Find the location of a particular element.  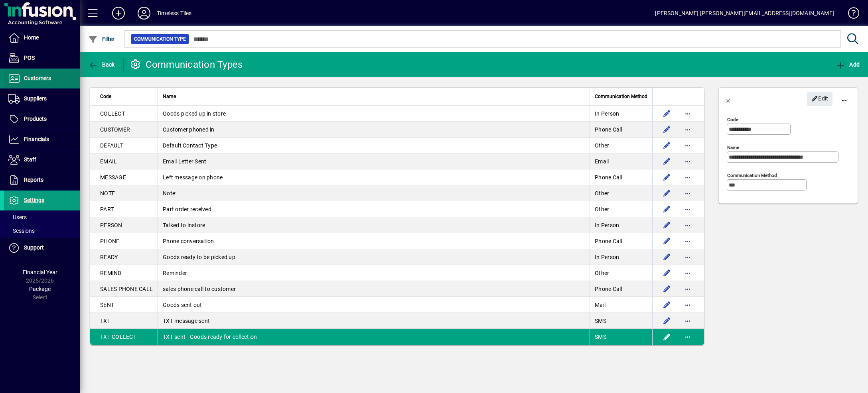

a: Support is located at coordinates (42, 248).